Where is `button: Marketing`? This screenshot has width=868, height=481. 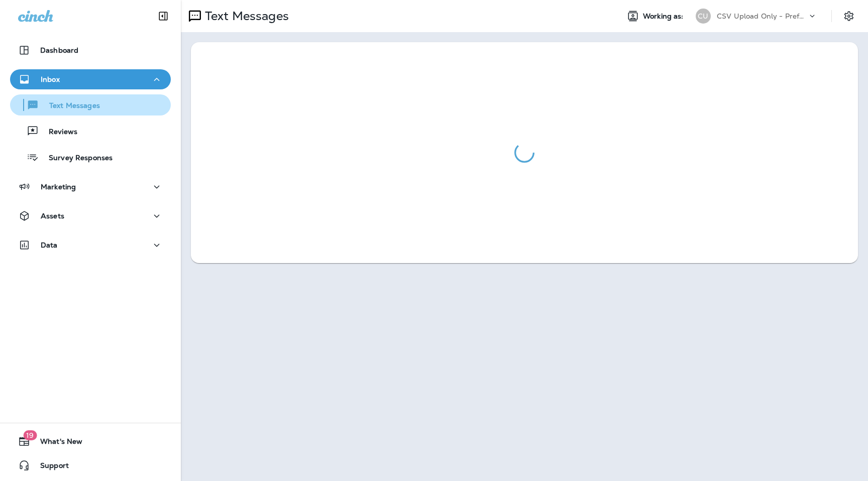
button: Marketing is located at coordinates (91, 187).